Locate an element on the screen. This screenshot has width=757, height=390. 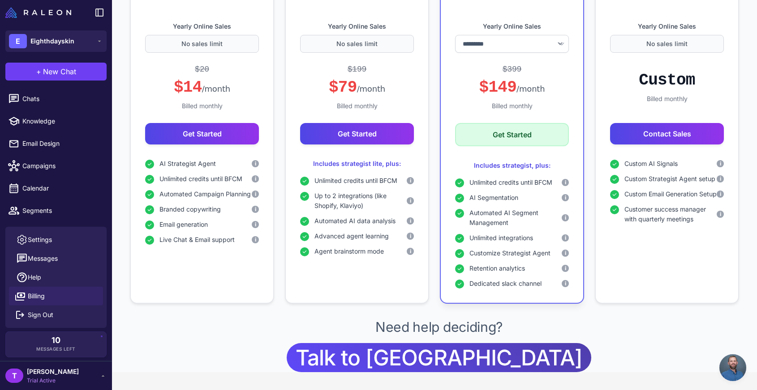
a: Calendar is located at coordinates (56, 188).